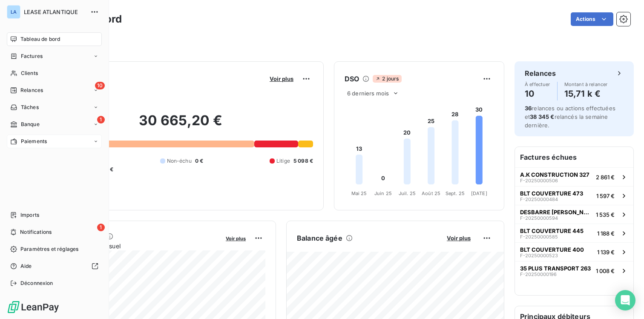  What do you see at coordinates (32, 90) in the screenshot?
I see `span: Relances` at bounding box center [32, 90].